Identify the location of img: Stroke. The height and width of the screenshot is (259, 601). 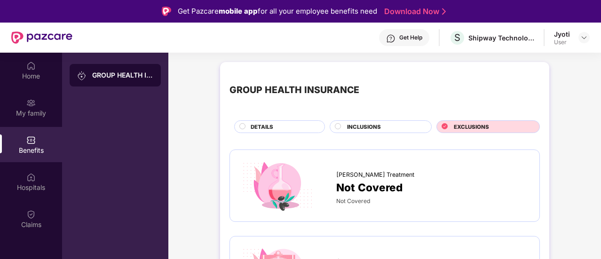
(444, 11).